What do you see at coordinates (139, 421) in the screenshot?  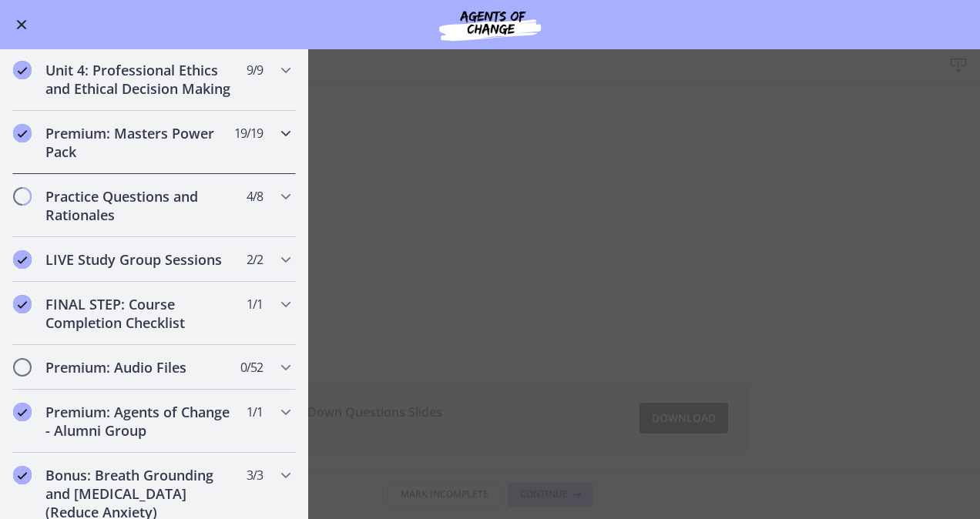 I see `h2: Premium: Agents of Change - Alumni Group` at bounding box center [139, 421].